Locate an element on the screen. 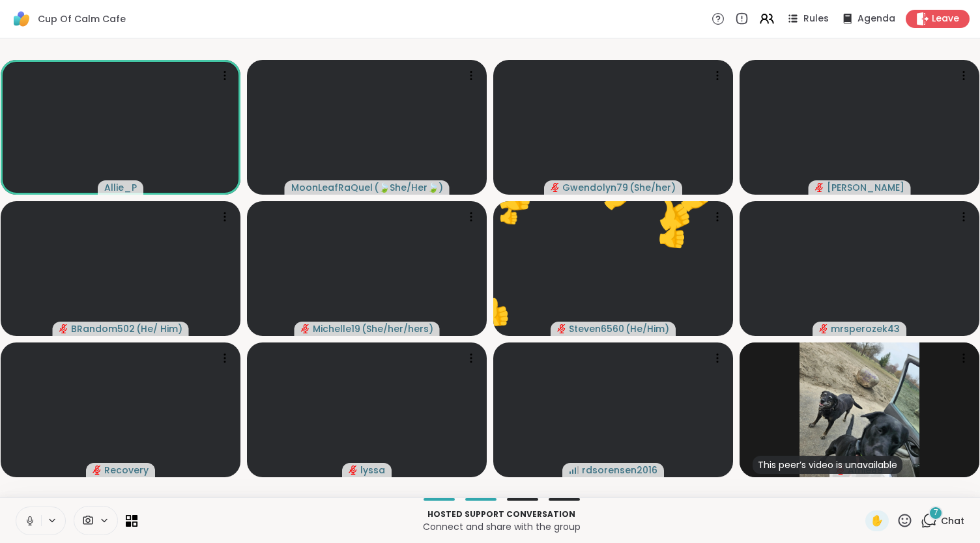  span: mrsperozek43 is located at coordinates (866, 329).